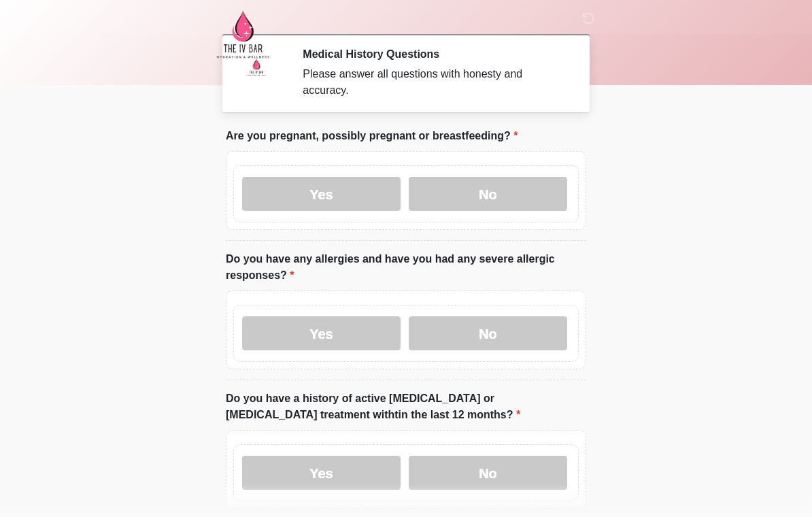 This screenshot has height=517, width=812. Describe the element at coordinates (243, 34) in the screenshot. I see `img: The IV Bar, LLC Logo` at that location.